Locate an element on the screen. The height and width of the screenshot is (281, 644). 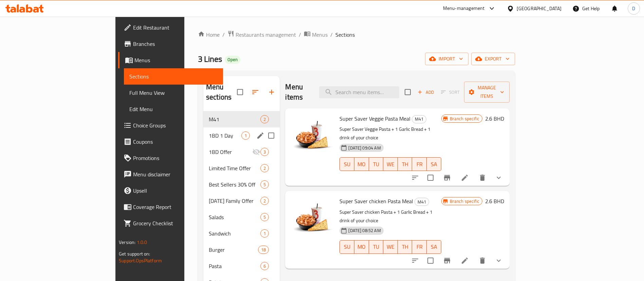
span: Menu disclaimer is located at coordinates (175, 174).